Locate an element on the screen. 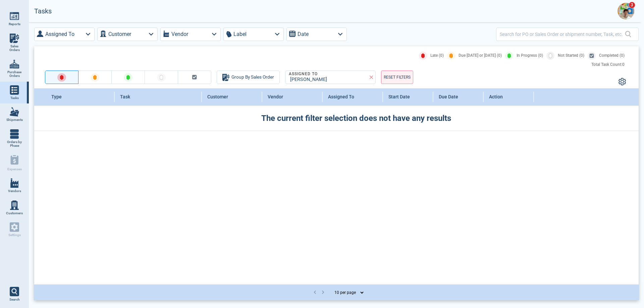 The image size is (644, 308). button: Date is located at coordinates (317, 34).